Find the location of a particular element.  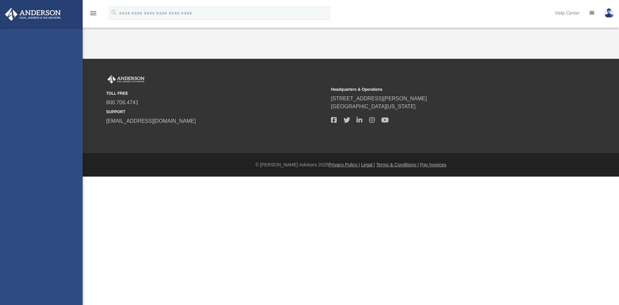

i: menu is located at coordinates (93, 13).